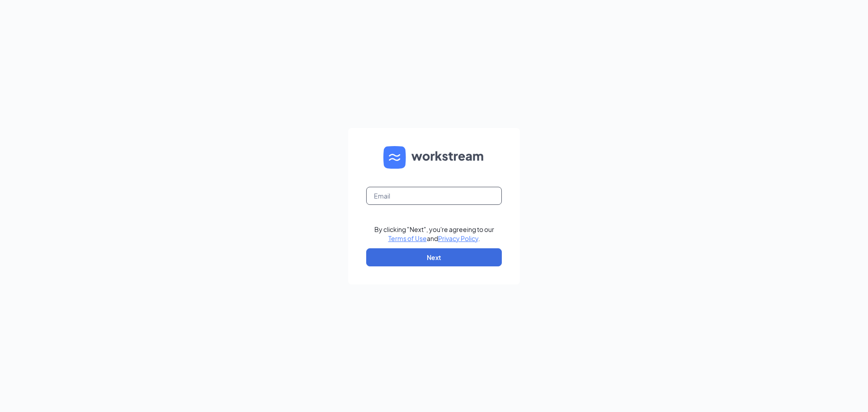  Describe the element at coordinates (434, 257) in the screenshot. I see `button: Next` at that location.